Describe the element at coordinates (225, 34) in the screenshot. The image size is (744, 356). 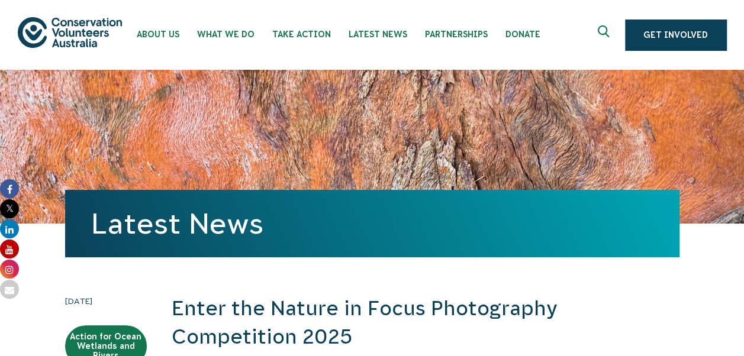
I see `span: What We Do` at that location.